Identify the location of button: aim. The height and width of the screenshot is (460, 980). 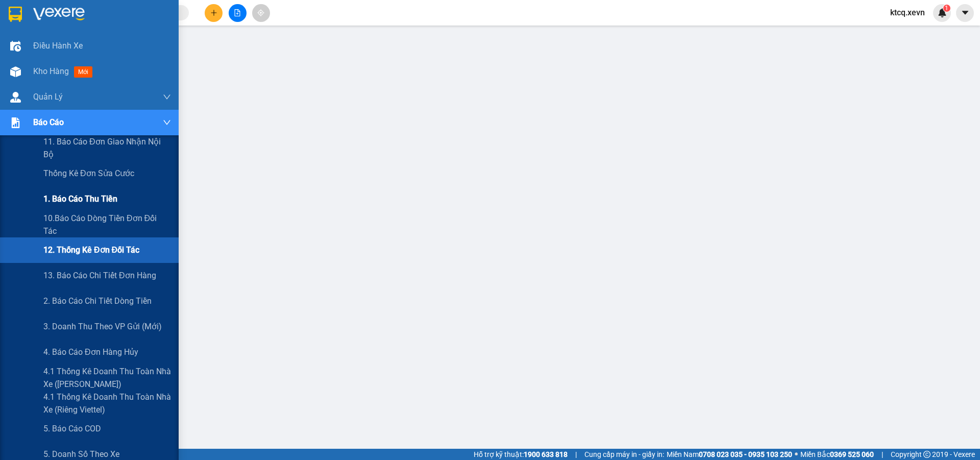
(261, 13).